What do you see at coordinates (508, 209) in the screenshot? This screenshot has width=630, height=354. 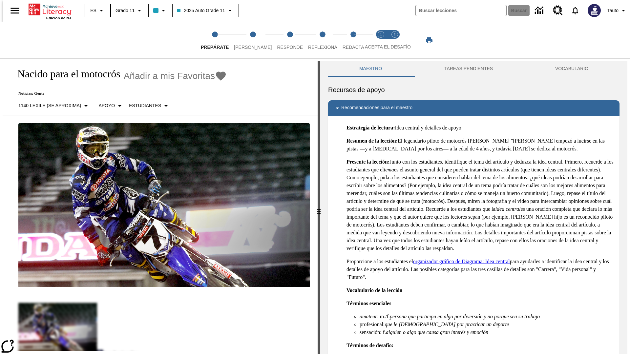 I see `em: idea central` at bounding box center [508, 209].